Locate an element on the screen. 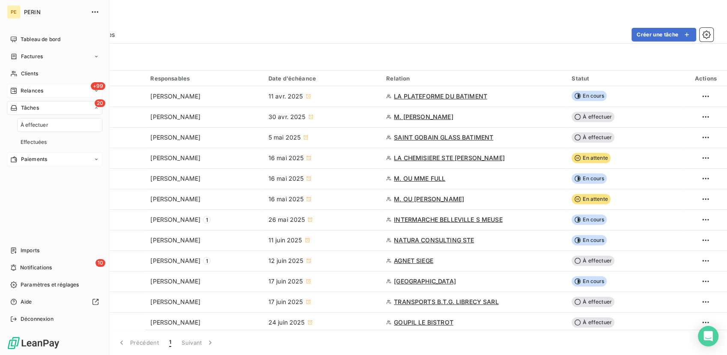  span: PERIN is located at coordinates (55, 12).